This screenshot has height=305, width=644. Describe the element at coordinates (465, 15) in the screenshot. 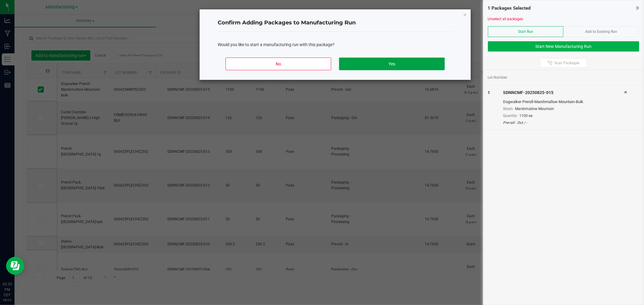

I see `button: Close` at that location.